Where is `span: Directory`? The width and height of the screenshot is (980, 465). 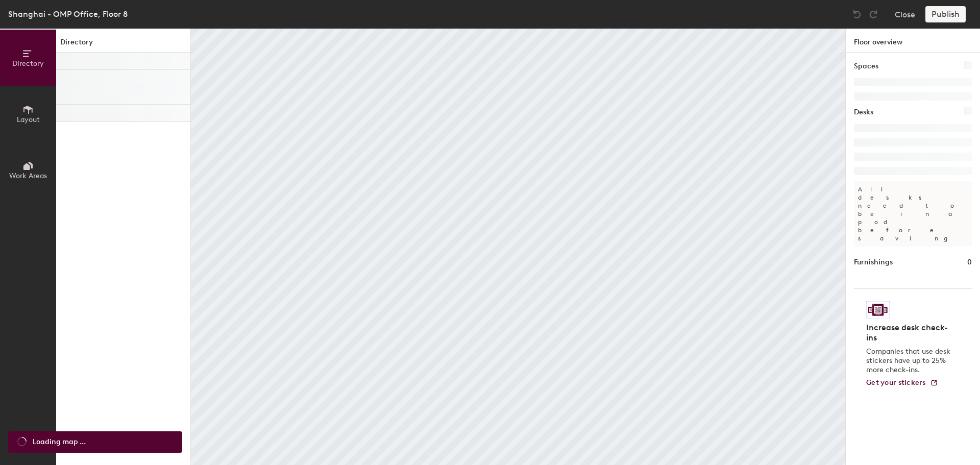
span: Directory is located at coordinates (28, 64).